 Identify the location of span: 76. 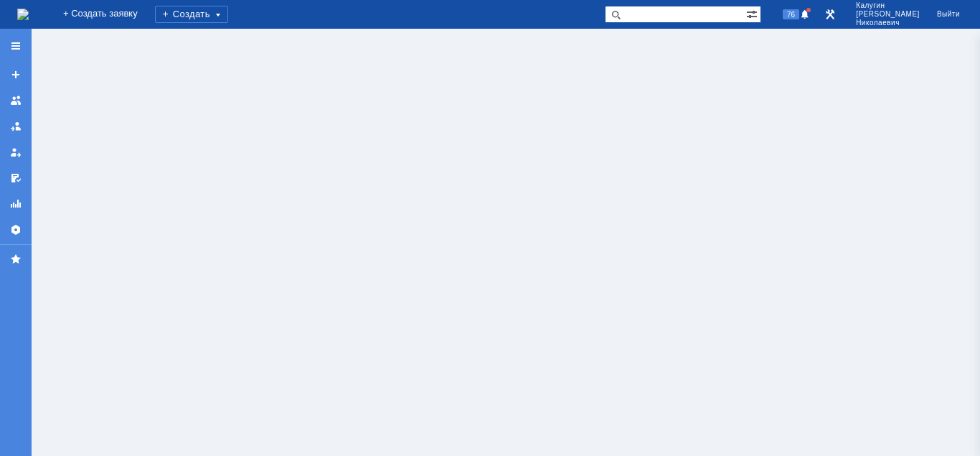
(790, 14).